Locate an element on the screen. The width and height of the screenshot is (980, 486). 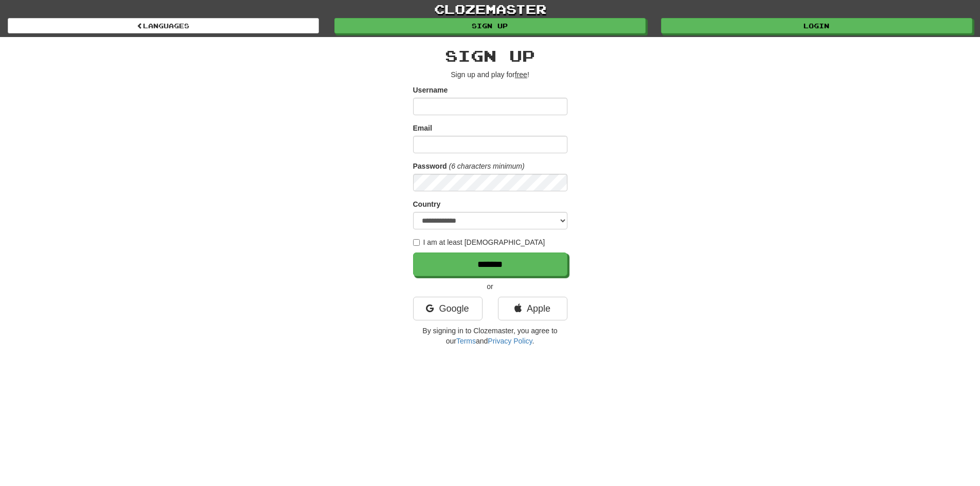
a: Google is located at coordinates (447, 308).